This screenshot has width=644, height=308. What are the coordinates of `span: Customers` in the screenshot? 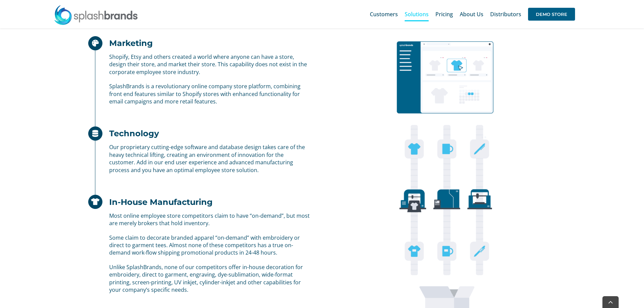 It's located at (384, 14).